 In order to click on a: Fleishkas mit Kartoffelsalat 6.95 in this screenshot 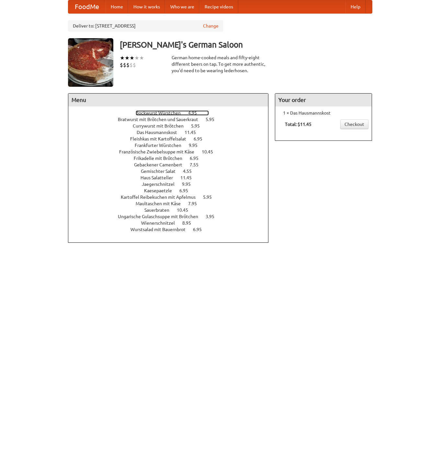, I will do `click(172, 139)`.